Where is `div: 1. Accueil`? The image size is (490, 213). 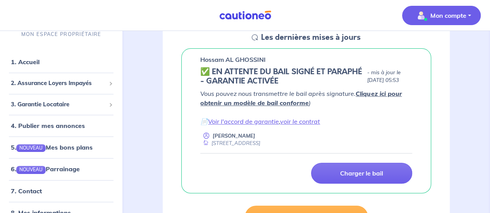
div: 1. Accueil is located at coordinates (61, 62).